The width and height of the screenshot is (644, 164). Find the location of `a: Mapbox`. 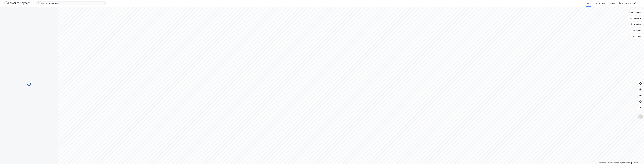

a: Mapbox is located at coordinates (603, 163).